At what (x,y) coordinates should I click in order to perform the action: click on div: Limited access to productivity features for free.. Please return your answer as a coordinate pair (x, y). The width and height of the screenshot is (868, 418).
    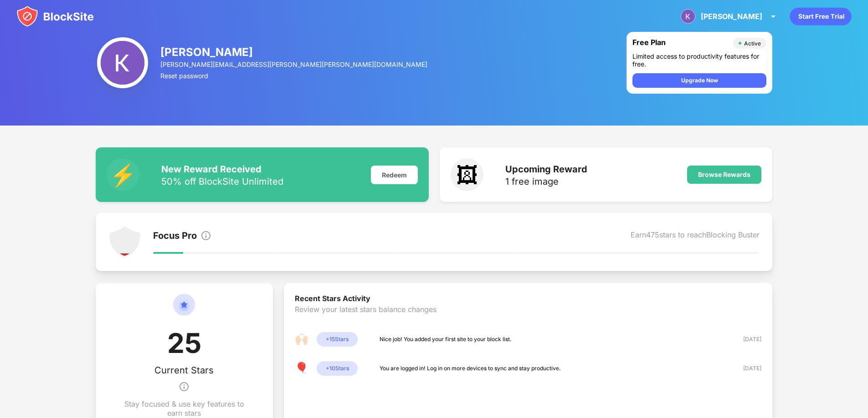
    Looking at the image, I should click on (699, 60).